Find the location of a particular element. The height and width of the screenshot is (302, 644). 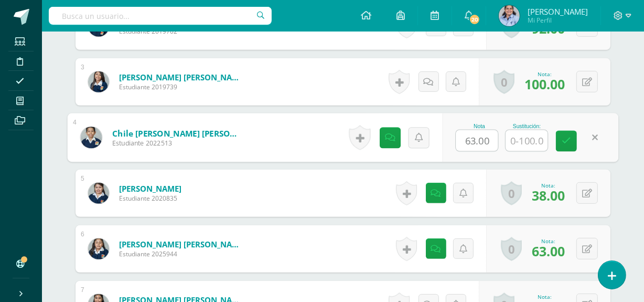

span: Mi Perfil is located at coordinates (557, 20).